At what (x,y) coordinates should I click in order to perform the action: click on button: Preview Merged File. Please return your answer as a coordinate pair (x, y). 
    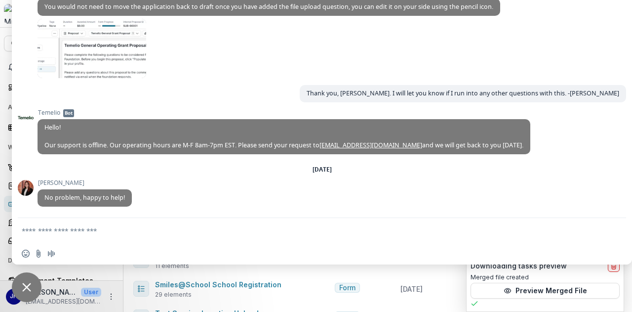
    Looking at the image, I should click on (545, 290).